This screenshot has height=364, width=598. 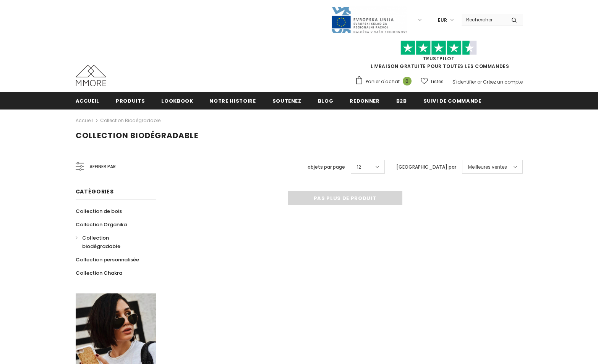 I want to click on a: S'identifier, so click(x=464, y=82).